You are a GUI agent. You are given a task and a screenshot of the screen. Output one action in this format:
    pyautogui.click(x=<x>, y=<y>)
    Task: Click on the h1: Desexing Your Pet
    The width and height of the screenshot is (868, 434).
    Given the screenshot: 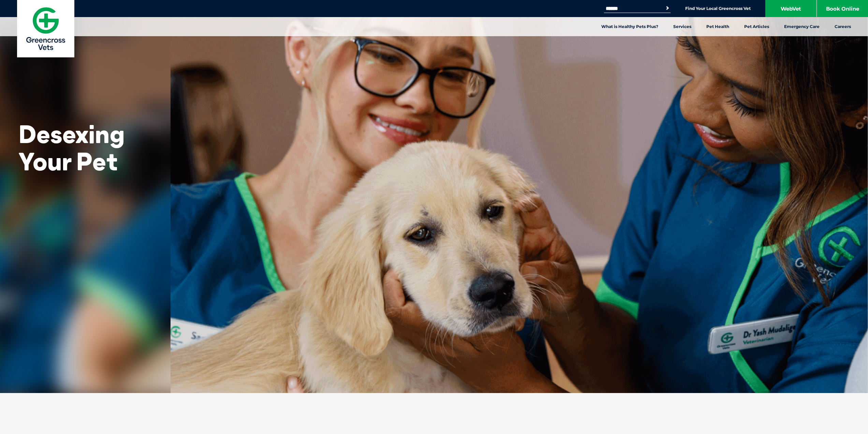 What is the action you would take?
    pyautogui.click(x=85, y=147)
    